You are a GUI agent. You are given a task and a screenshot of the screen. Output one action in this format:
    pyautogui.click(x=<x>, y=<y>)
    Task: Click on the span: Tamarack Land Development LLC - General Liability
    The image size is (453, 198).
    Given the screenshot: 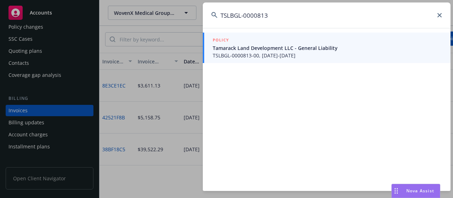 What is the action you would take?
    pyautogui.click(x=328, y=48)
    